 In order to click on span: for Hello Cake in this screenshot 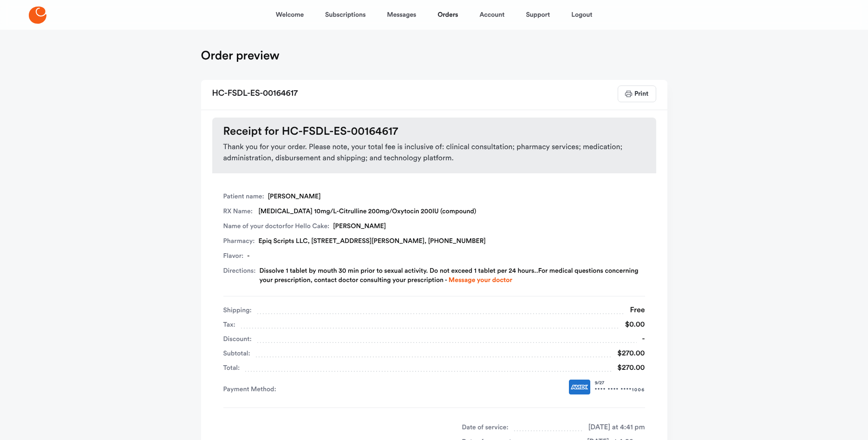, I will do `click(306, 226)`.